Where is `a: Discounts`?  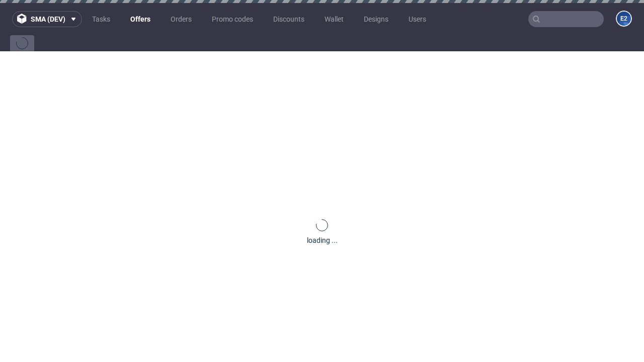 a: Discounts is located at coordinates (289, 19).